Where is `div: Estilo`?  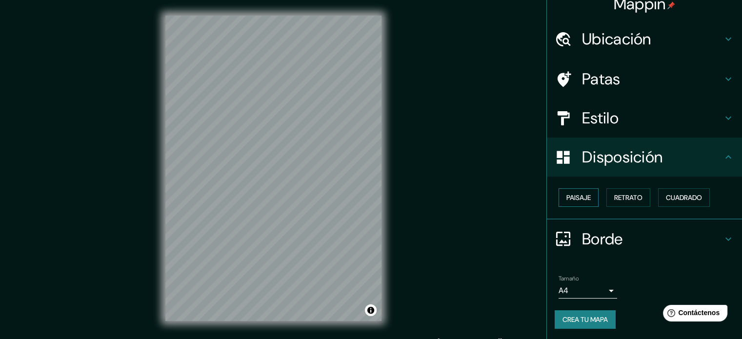
div: Estilo is located at coordinates (644, 118).